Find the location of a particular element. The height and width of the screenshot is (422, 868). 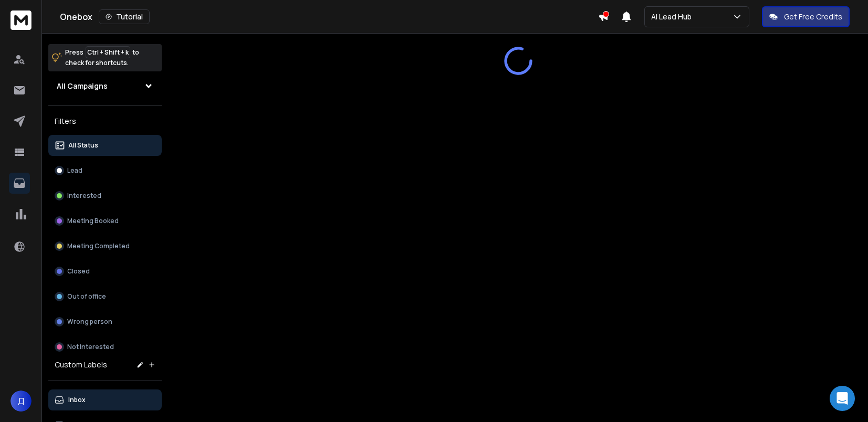

p: All Status is located at coordinates (82, 145).